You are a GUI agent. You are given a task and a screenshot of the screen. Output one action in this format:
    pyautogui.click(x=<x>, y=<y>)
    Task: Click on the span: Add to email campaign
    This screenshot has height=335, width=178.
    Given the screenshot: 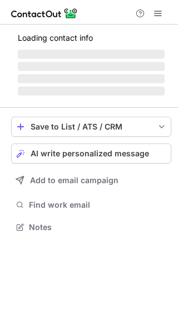 What is the action you would take?
    pyautogui.click(x=74, y=180)
    